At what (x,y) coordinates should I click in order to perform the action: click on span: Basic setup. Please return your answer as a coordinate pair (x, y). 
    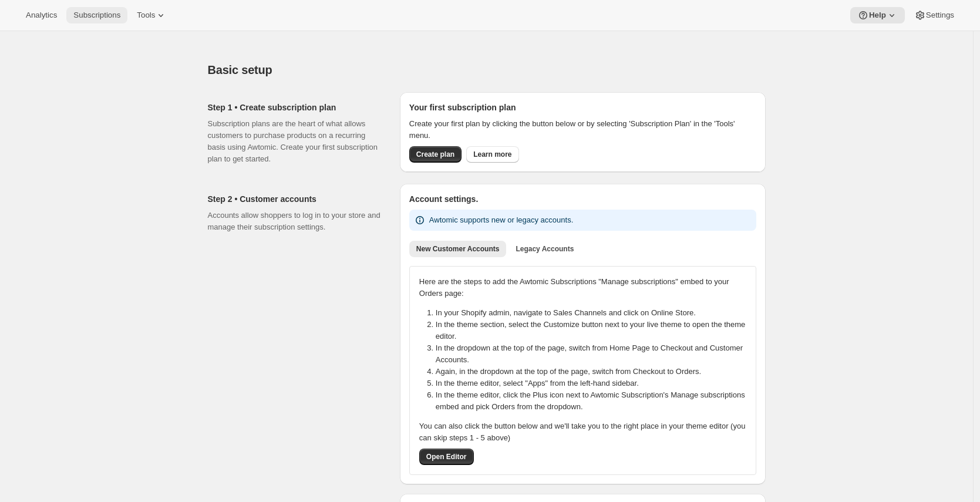
    Looking at the image, I should click on (240, 70).